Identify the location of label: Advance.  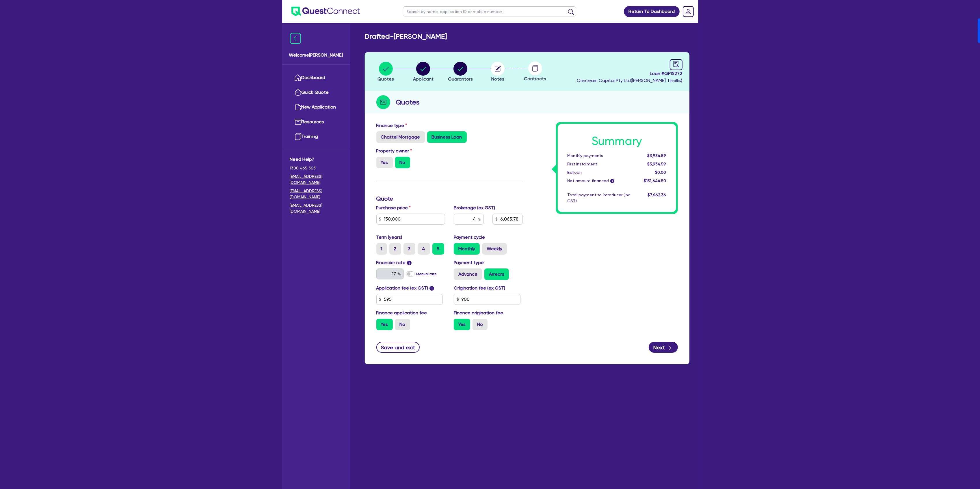
(468, 274).